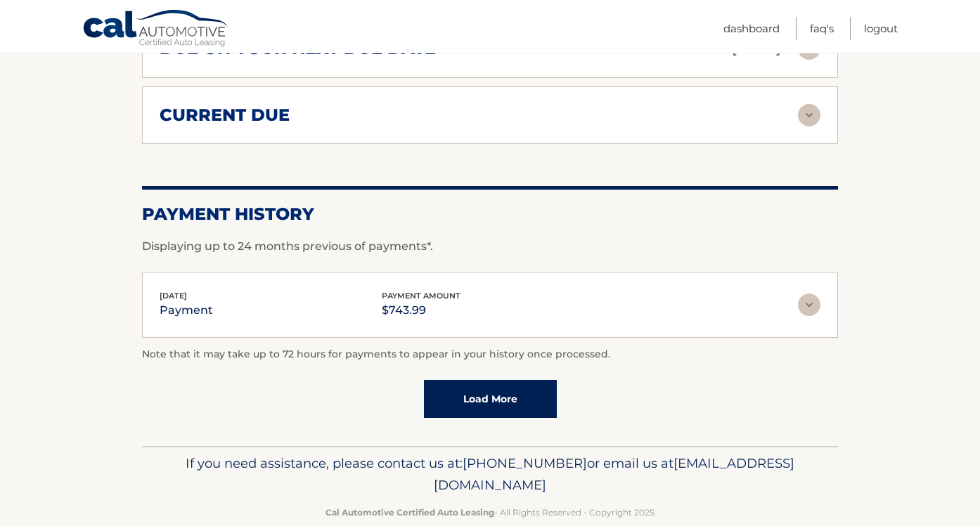  Describe the element at coordinates (490, 474) in the screenshot. I see `p: If you need assistance, please contact us at: or email us at` at that location.